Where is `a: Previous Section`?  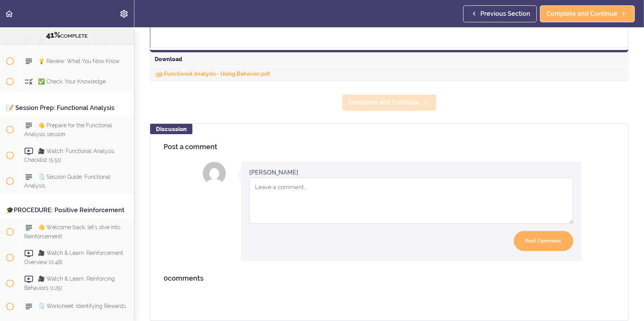 a: Previous Section is located at coordinates (500, 14).